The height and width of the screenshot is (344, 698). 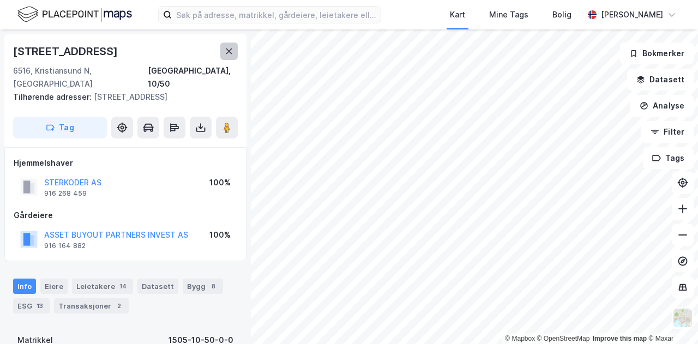 What do you see at coordinates (53, 96) in the screenshot?
I see `span: Tilhørende adresser:` at bounding box center [53, 96].